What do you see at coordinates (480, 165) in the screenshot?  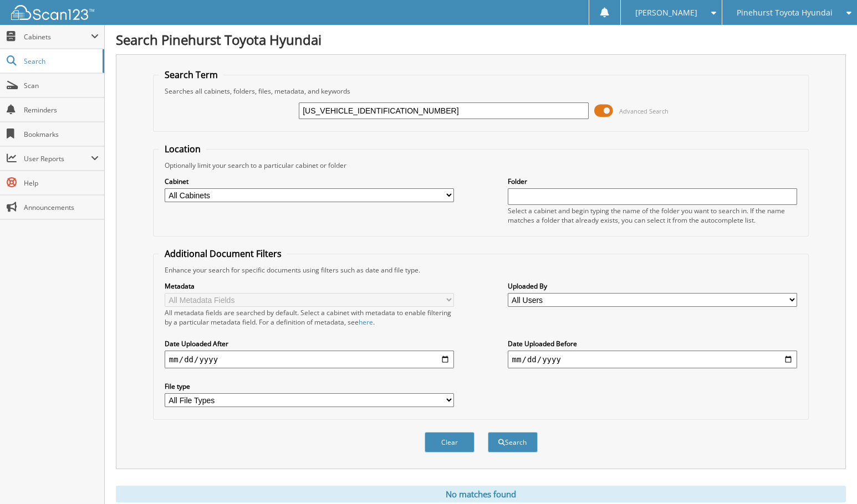 I see `div: Optionally limit your search to a particular cabinet or folder` at bounding box center [480, 165].